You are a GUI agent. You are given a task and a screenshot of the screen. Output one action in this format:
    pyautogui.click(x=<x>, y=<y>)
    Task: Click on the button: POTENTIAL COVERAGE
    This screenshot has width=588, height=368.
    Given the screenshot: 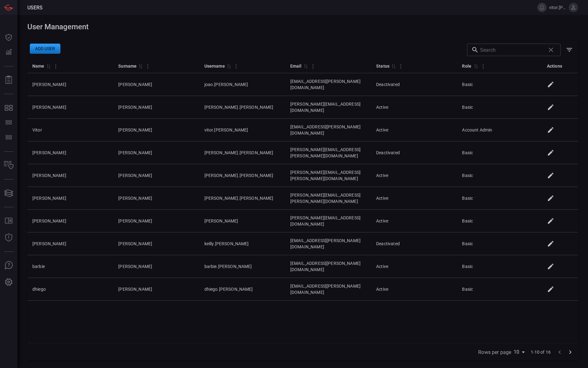 What is the action you would take?
    pyautogui.click(x=9, y=123)
    